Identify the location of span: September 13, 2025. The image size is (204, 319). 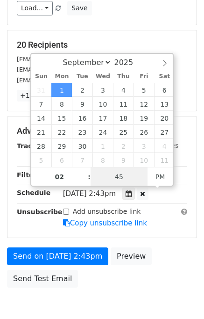
(165, 104).